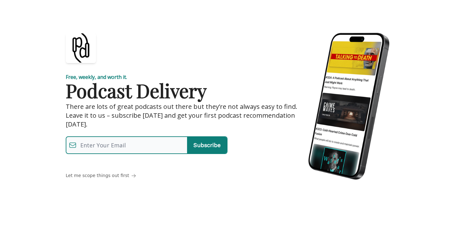 The height and width of the screenshot is (225, 455). Describe the element at coordinates (182, 116) in the screenshot. I see `p: There are lots of great podcasts out there but they’re not always easy to find. Leave it to us – ...` at that location.